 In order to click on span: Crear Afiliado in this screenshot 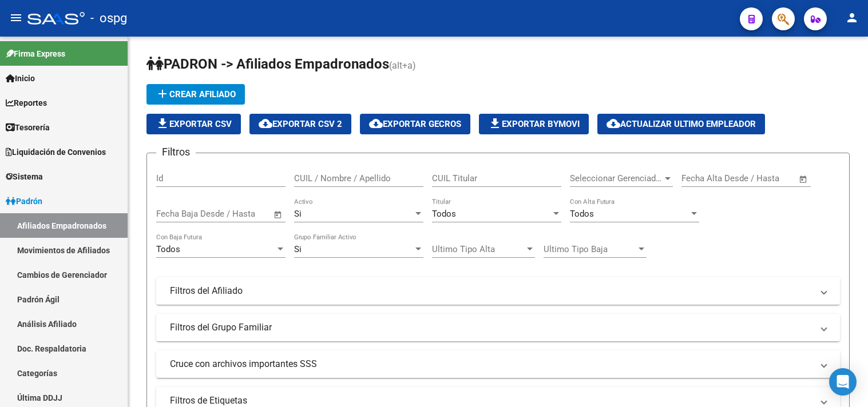, I will do `click(195, 94)`.